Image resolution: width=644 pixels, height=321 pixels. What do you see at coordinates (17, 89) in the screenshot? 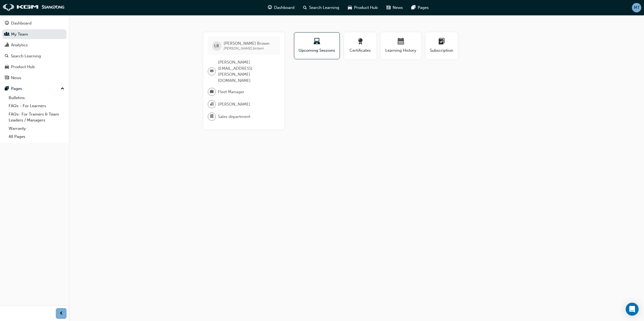
I see `div: Pages` at bounding box center [17, 89].